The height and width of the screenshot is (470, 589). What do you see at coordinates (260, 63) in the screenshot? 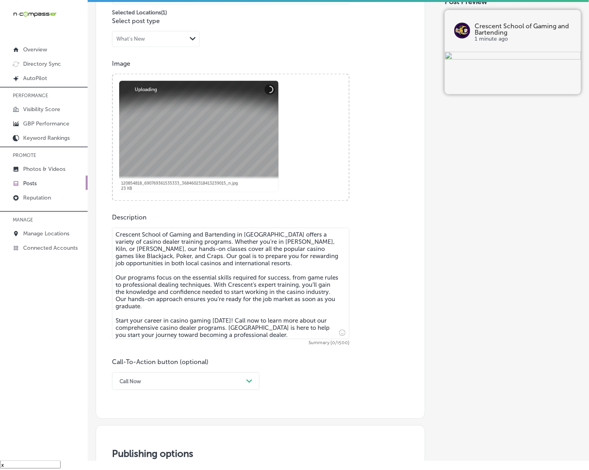
I see `p: Image` at bounding box center [260, 63].